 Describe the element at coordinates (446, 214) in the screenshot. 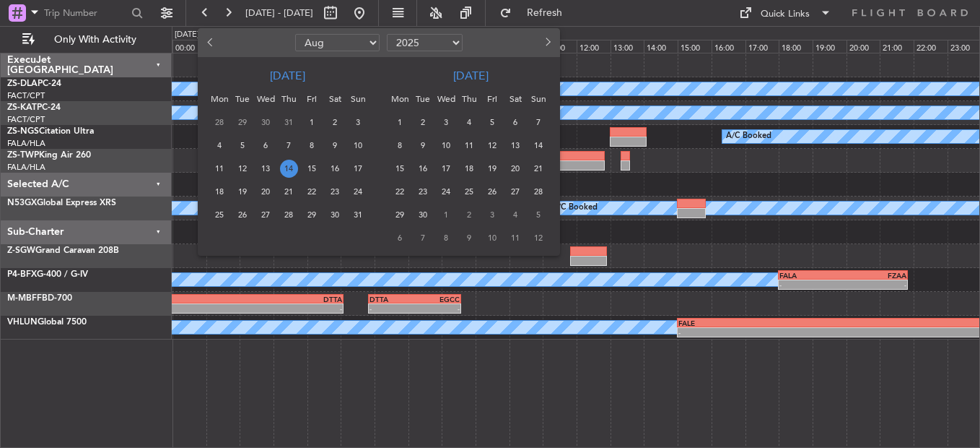

I see `div: 1-10-2025` at that location.